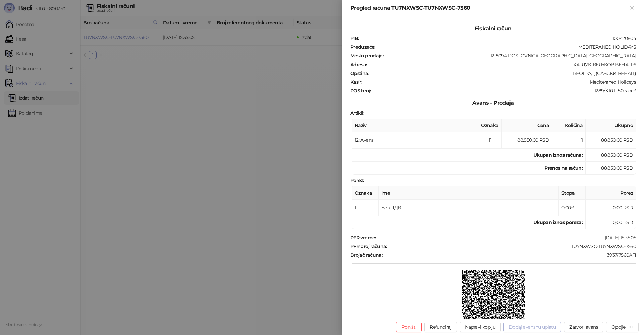 The width and height of the screenshot is (644, 335). What do you see at coordinates (415, 140) in the screenshot?
I see `td: 12: Avans` at bounding box center [415, 140].